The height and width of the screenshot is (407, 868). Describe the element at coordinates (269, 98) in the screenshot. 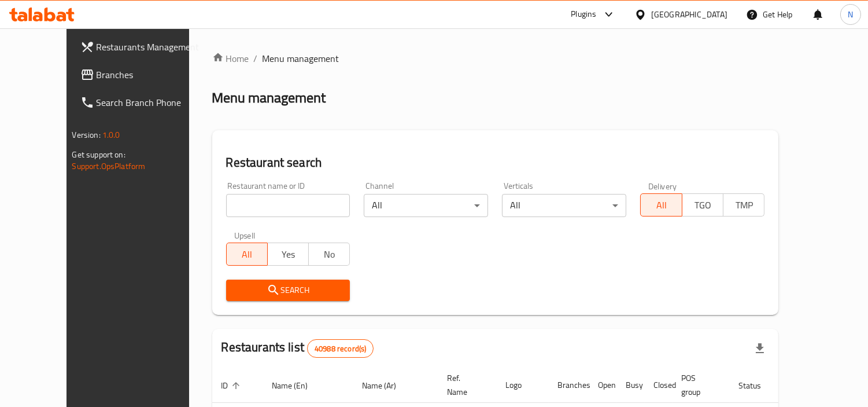

I see `h2: Menu management` at that location.